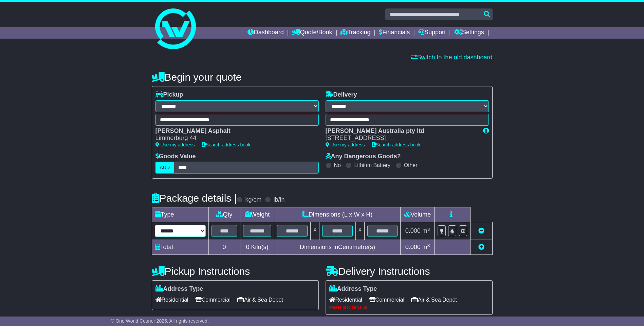  I want to click on a: Remove this item, so click(482, 231).